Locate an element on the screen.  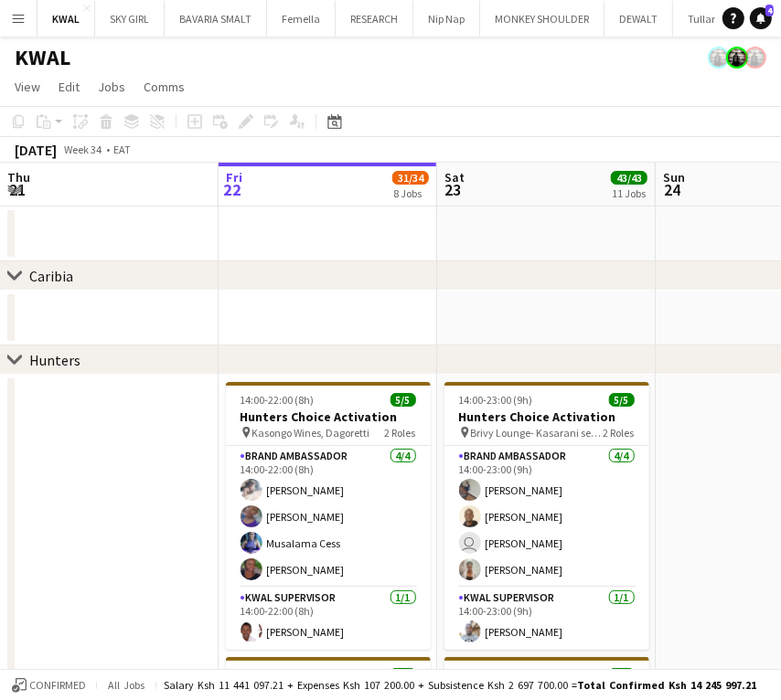
span: 14:00-22:00 (8h) is located at coordinates (277, 400).